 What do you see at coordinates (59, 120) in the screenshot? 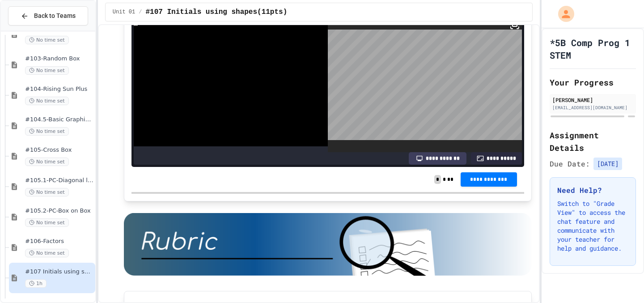
I see `span: #104.5-Basic Graphics Review` at bounding box center [59, 120].